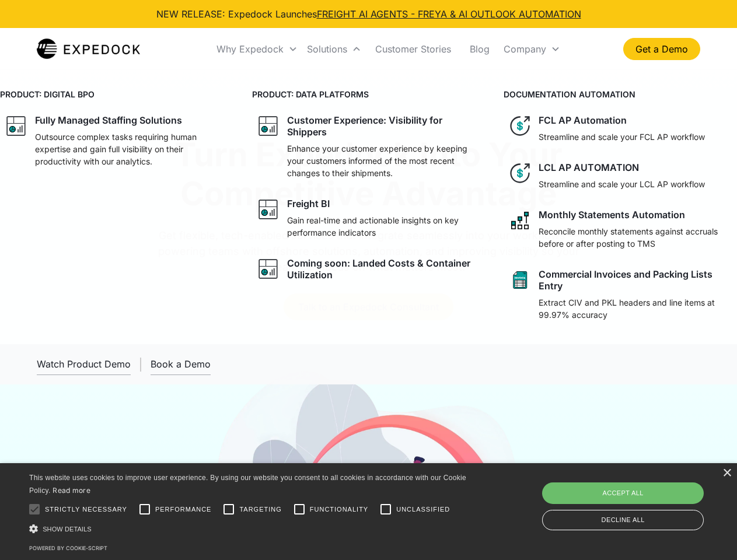 The height and width of the screenshot is (560, 737). Describe the element at coordinates (480, 49) in the screenshot. I see `a: Blog` at that location.